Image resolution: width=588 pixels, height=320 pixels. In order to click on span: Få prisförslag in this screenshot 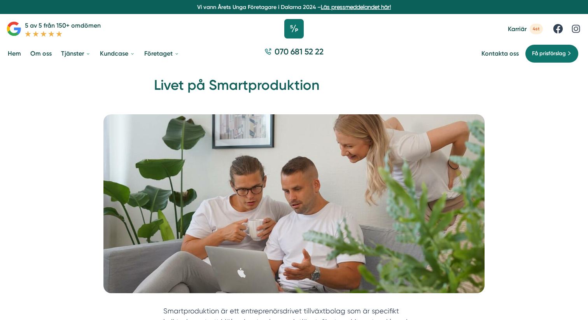, I will do `click(549, 54)`.